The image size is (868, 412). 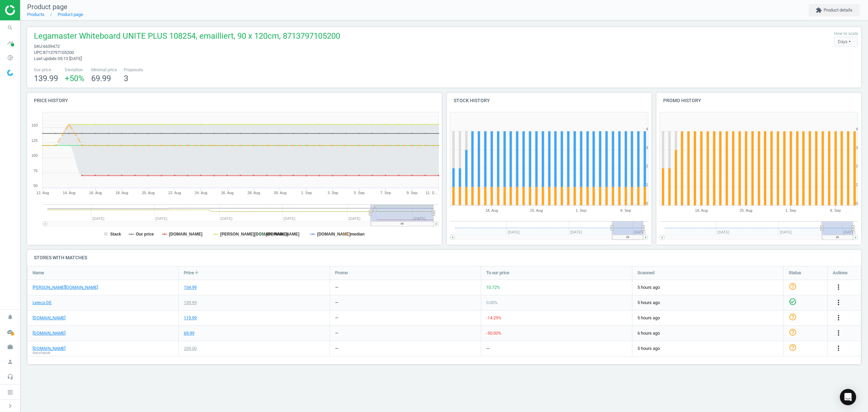 I want to click on button: chevron_right, so click(x=10, y=406).